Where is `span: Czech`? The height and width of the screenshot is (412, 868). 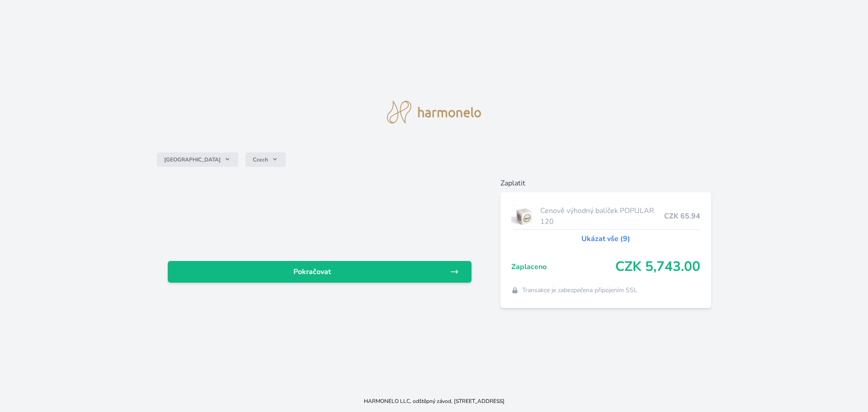
span: Czech is located at coordinates (261, 160).